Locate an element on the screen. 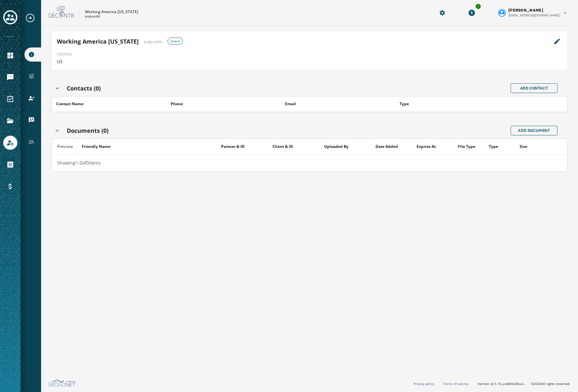 This screenshot has width=578, height=392. span: Showing 1 - 0 of 0 items is located at coordinates (79, 163).